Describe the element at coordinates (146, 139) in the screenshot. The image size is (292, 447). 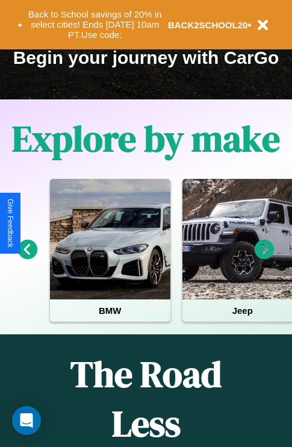
I see `h1: Explore by make` at that location.